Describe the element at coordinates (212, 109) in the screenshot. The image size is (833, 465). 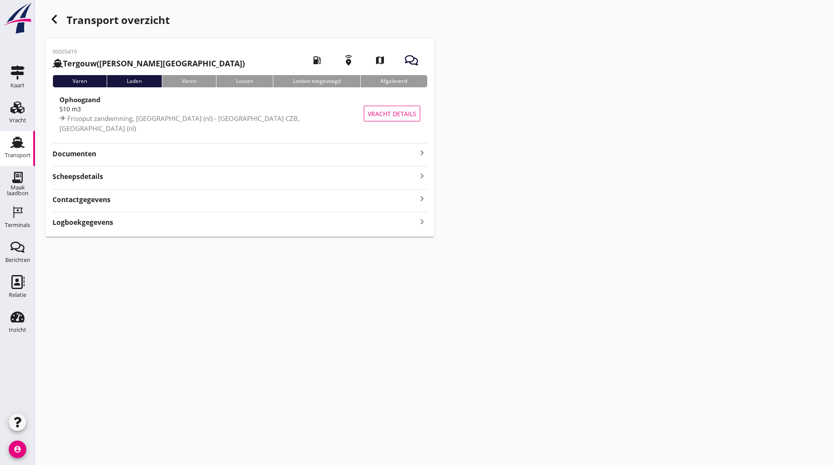
I see `div: 510 m3` at that location.